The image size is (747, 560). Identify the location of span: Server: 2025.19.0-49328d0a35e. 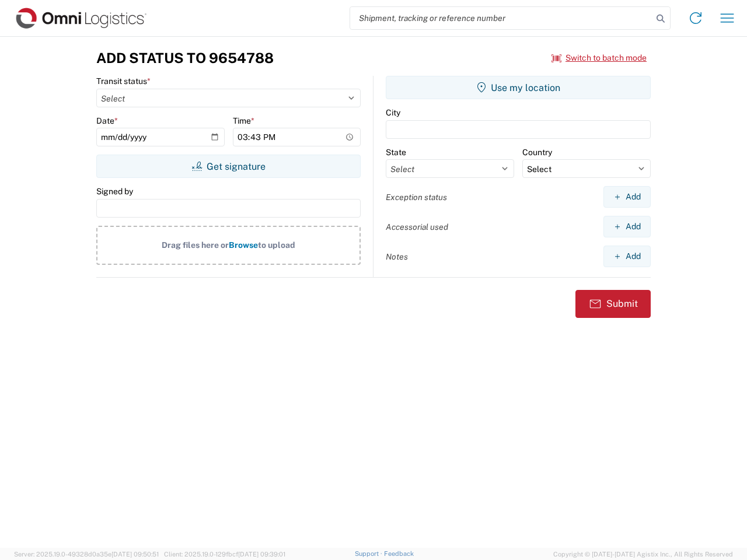
(86, 554).